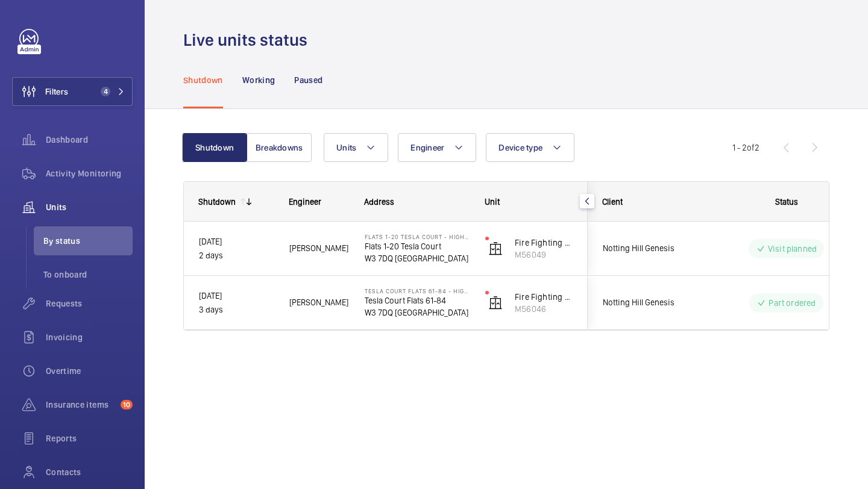  Describe the element at coordinates (89, 174) in the screenshot. I see `span: Activity Monitoring` at that location.